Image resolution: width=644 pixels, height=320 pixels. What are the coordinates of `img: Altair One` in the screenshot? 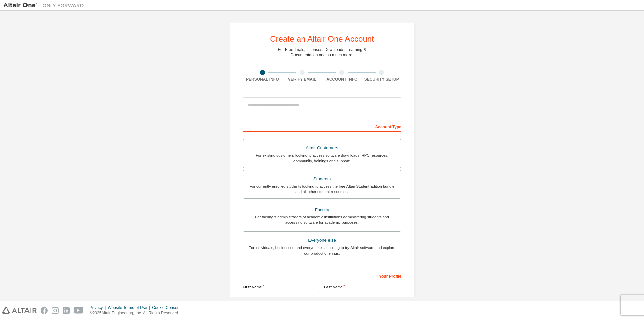 It's located at (45, 5).